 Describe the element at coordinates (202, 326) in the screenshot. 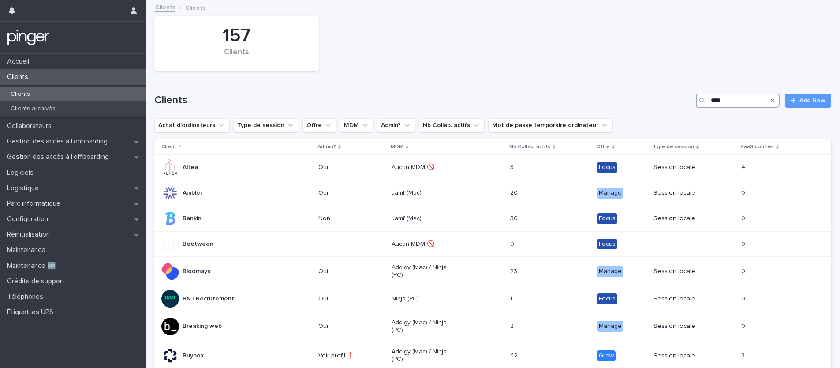

I see `p: Breaking web` at that location.